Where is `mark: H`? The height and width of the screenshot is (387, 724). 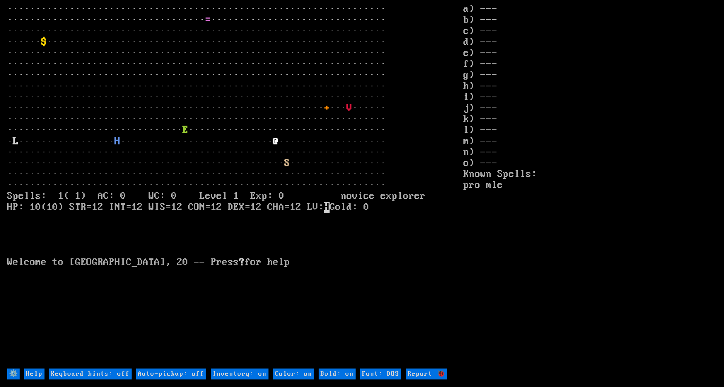
mark: H is located at coordinates (327, 208).